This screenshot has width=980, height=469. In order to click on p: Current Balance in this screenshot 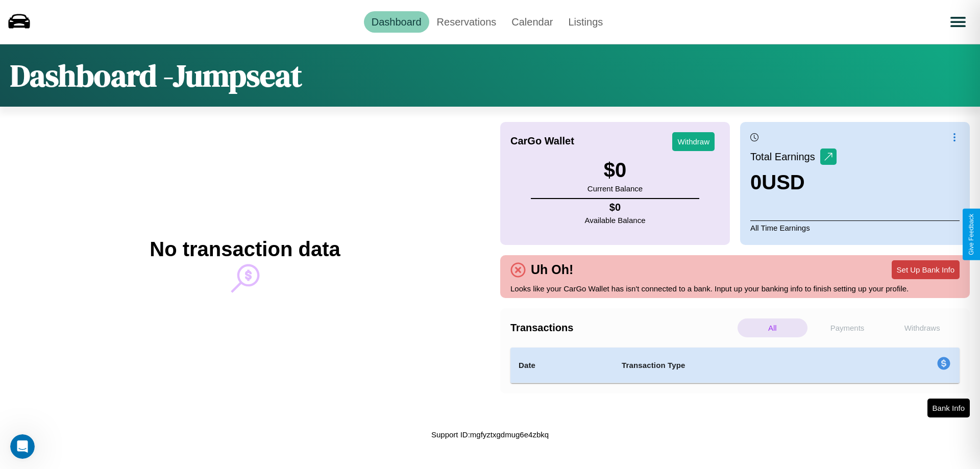, I will do `click(615, 188)`.